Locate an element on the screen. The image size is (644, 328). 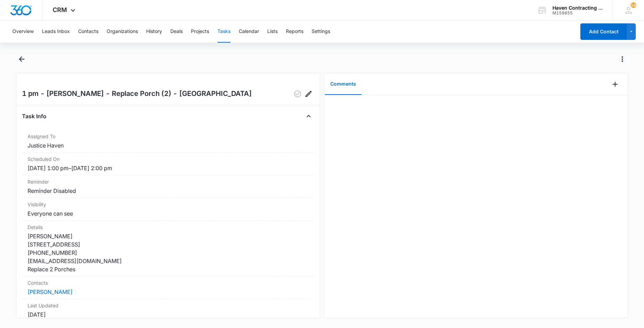
button: Organizations is located at coordinates (122, 31).